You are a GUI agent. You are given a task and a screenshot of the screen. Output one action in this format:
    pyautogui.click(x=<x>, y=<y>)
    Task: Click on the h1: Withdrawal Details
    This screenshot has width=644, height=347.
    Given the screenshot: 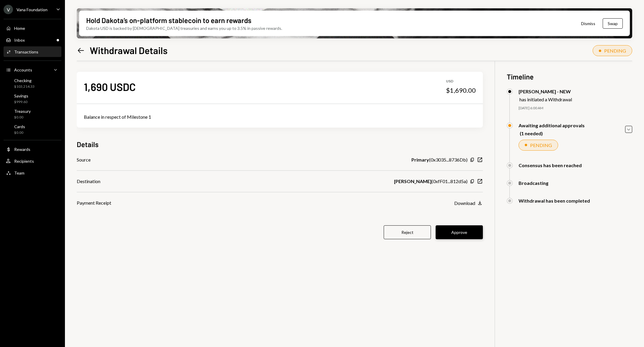 What is the action you would take?
    pyautogui.click(x=129, y=51)
    